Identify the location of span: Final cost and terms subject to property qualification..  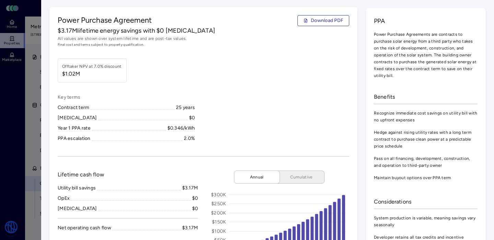
(204, 45).